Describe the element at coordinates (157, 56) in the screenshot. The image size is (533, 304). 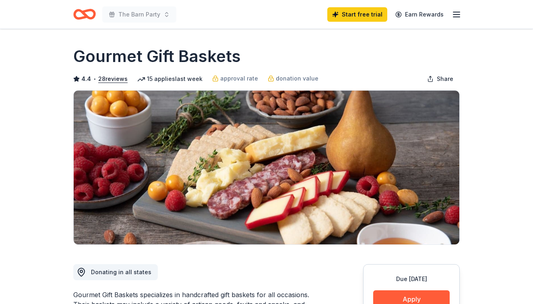
I see `h1: Gourmet Gift Baskets` at that location.